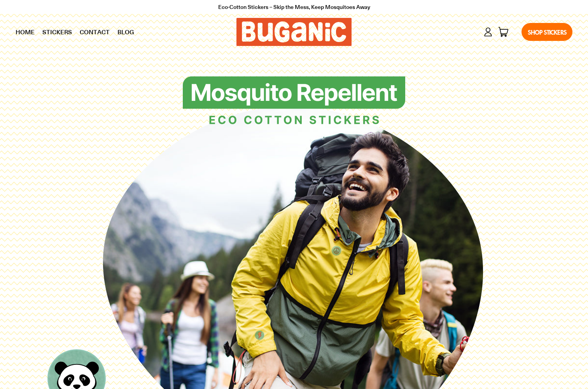 This screenshot has width=588, height=389. Describe the element at coordinates (25, 32) in the screenshot. I see `a: Home` at that location.